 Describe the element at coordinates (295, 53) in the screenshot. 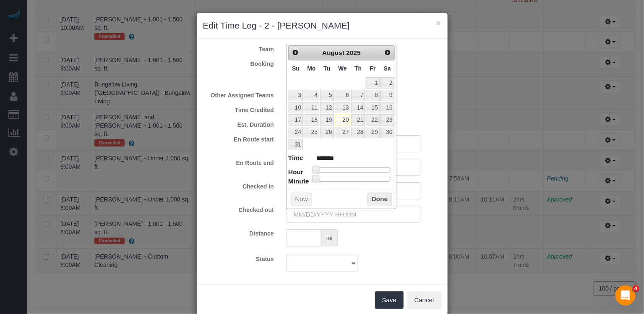

I see `a: Prev` at that location.